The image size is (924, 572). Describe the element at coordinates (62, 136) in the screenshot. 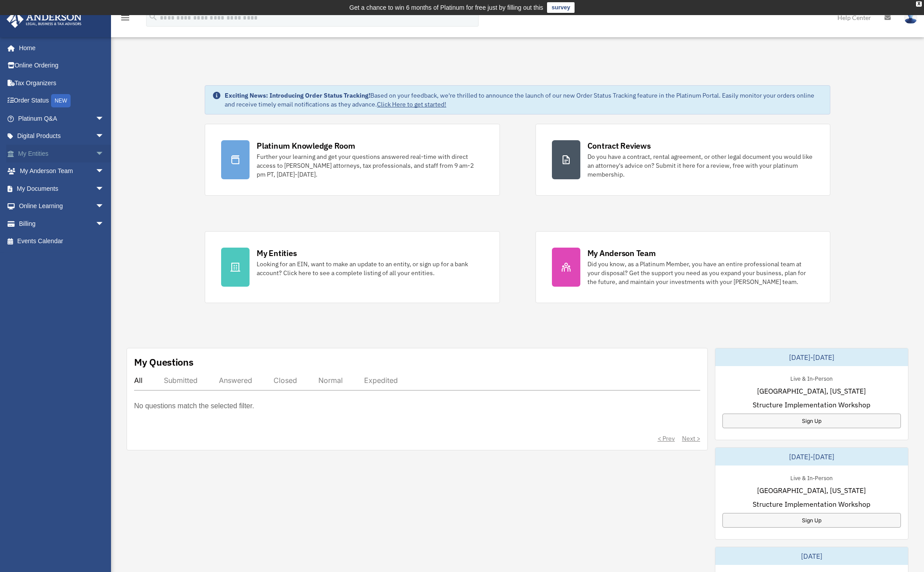

I see `a: Digital Productsarrow_drop_down` at that location.